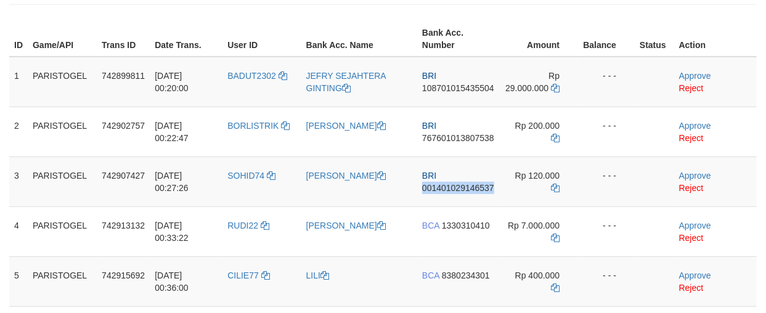 The image size is (766, 313). What do you see at coordinates (458, 138) in the screenshot?
I see `span: Copy 767601013807538 to clipboard` at bounding box center [458, 138].